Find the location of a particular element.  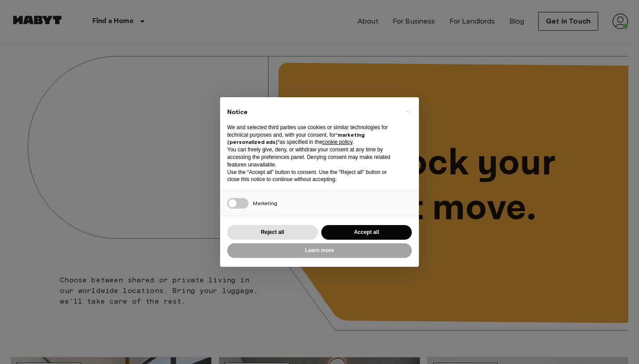

a: cookie policy is located at coordinates (337, 142).